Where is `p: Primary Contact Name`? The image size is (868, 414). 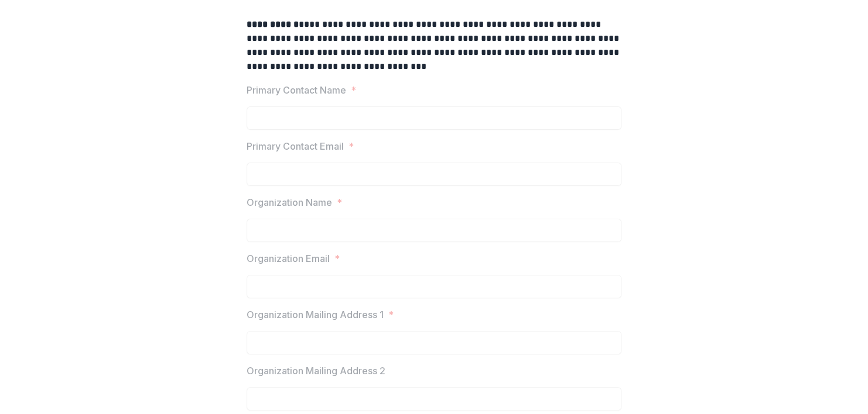
p: Primary Contact Name is located at coordinates (296, 90).